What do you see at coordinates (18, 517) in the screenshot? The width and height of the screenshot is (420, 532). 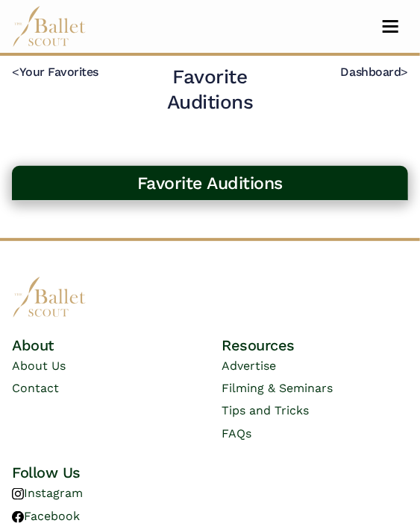 I see `img: facebook logo` at bounding box center [18, 517].